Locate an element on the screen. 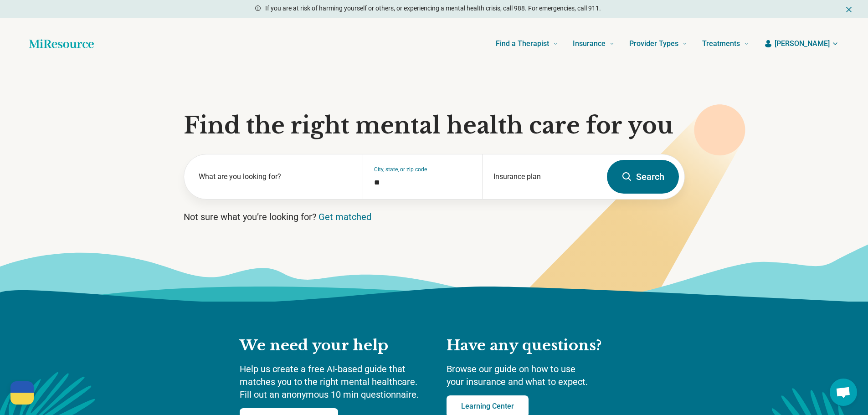 This screenshot has height=415, width=868. a: Treatments is located at coordinates (725, 44).